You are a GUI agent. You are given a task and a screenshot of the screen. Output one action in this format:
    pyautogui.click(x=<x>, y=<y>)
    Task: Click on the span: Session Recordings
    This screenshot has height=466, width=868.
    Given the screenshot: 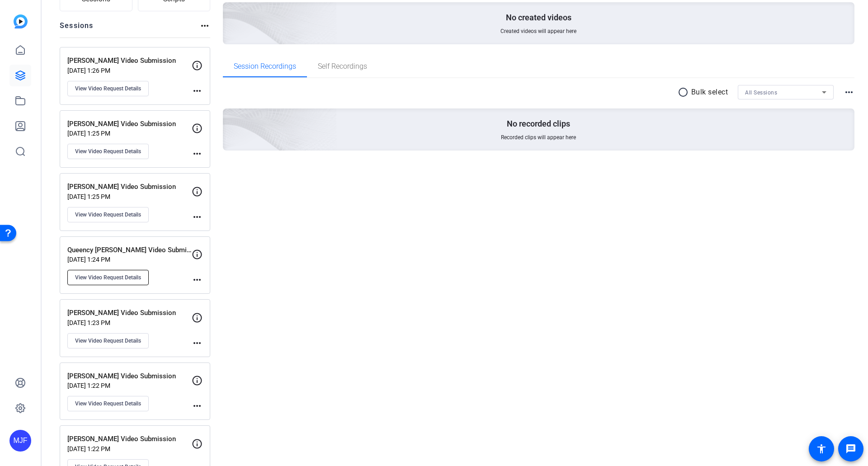 What is the action you would take?
    pyautogui.click(x=265, y=66)
    